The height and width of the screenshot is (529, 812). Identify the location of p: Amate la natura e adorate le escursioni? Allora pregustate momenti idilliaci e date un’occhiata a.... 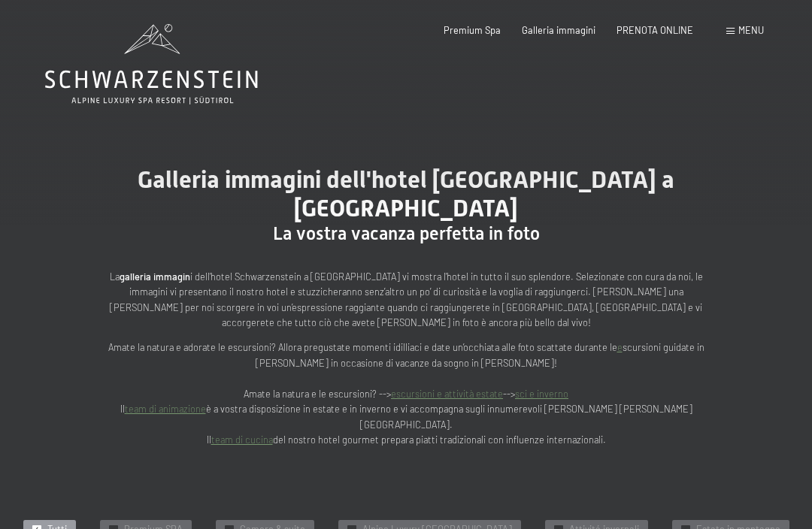
(406, 393).